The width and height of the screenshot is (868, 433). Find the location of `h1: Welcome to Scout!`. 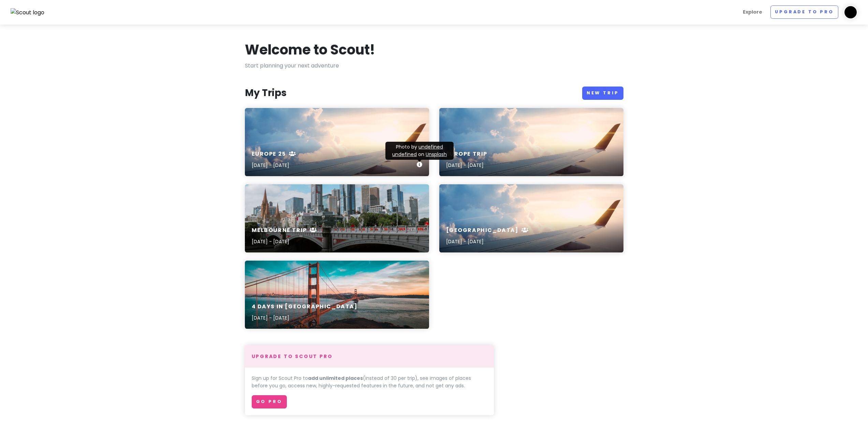

h1: Welcome to Scout! is located at coordinates (310, 49).